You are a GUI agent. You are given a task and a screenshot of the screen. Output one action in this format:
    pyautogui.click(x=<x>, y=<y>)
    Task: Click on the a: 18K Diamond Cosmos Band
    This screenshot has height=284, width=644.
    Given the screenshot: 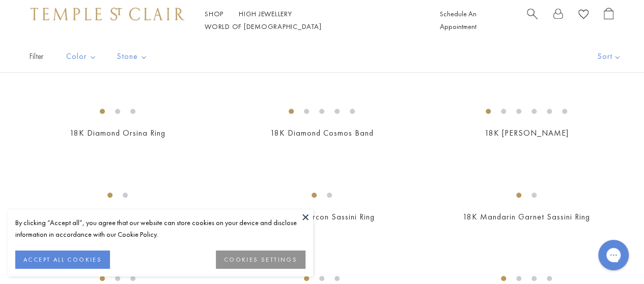 What is the action you would take?
    pyautogui.click(x=322, y=133)
    